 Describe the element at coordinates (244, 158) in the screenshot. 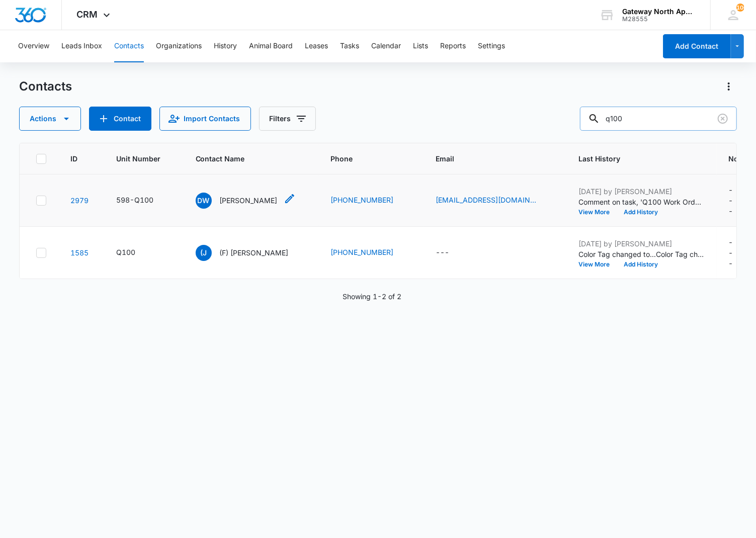

I see `span: Contact Name` at that location.